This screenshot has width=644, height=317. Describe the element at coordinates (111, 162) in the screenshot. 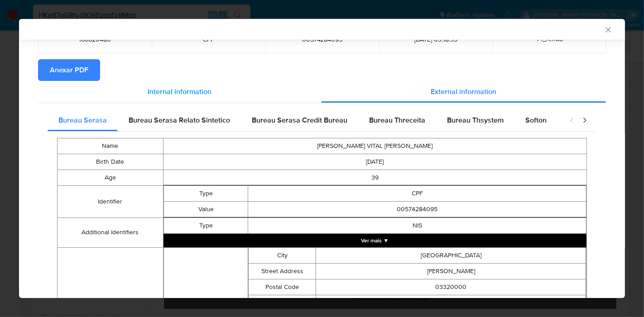

I see `td: Birth Date` at that location.